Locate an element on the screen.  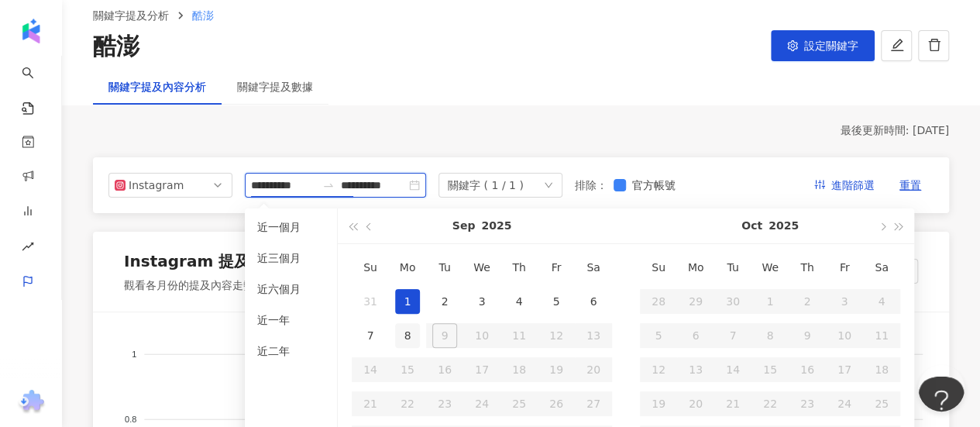
button: 設定關鍵字 is located at coordinates (823, 46).